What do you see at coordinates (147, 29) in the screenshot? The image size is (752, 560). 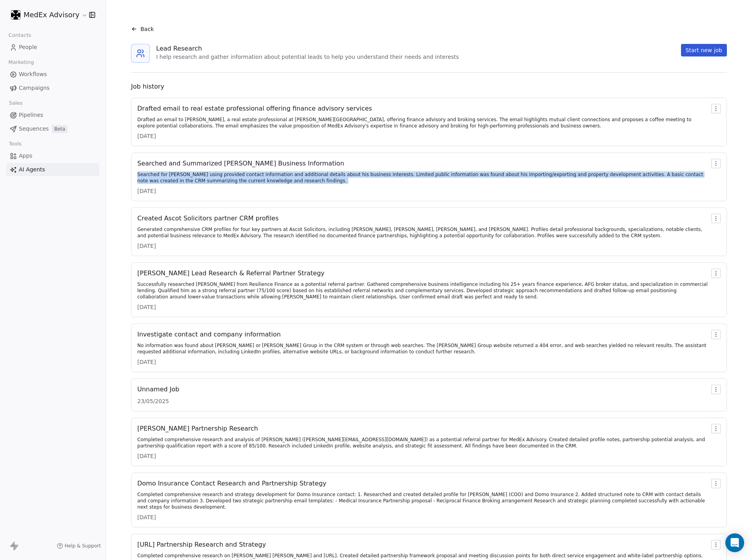 I see `span: Back` at bounding box center [147, 29].